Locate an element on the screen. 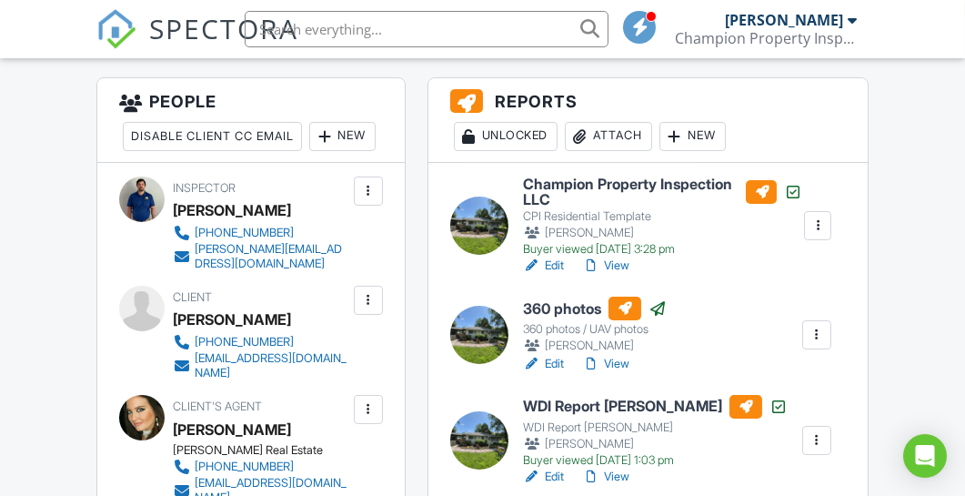  h6: 360 photos is located at coordinates (595, 308).